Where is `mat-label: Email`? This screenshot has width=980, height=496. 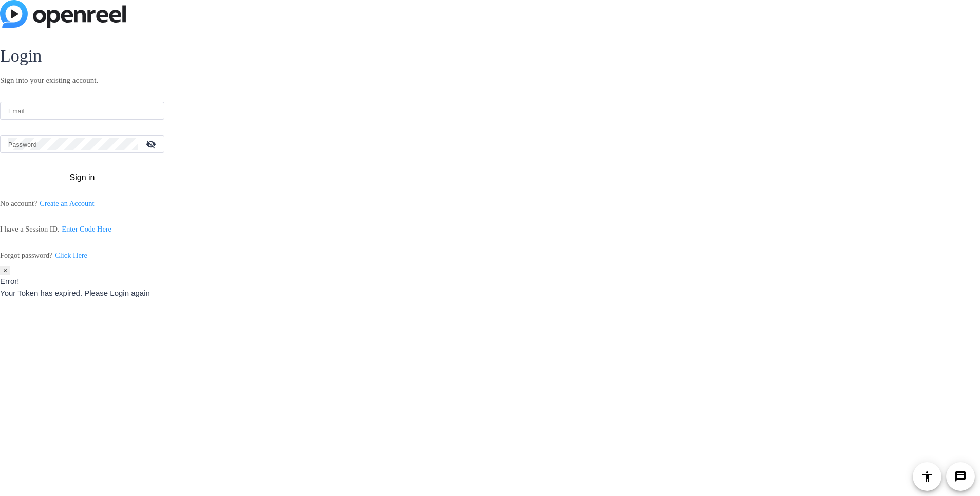 mat-label: Email is located at coordinates (17, 111).